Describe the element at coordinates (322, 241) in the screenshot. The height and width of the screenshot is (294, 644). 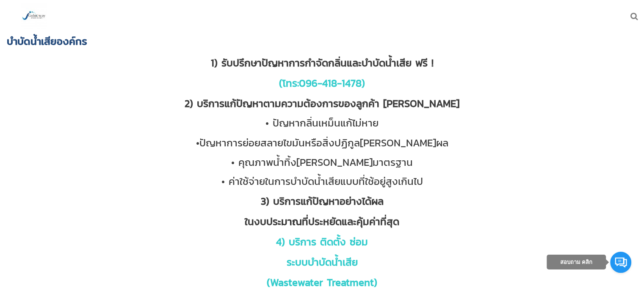
I see `span: 4) บริการ ติดตั้ง ซ่อม` at that location.